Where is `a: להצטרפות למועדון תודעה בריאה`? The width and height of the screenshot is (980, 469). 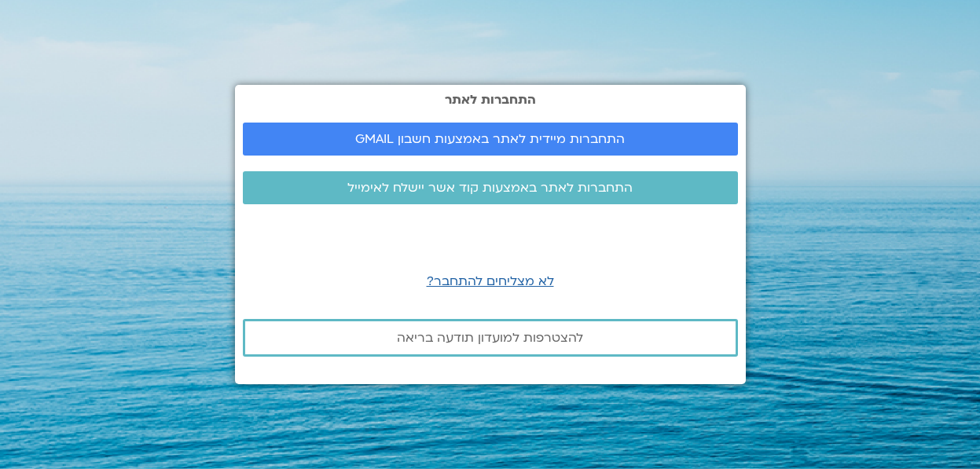
a: להצטרפות למועדון תודעה בריאה is located at coordinates (490, 338).